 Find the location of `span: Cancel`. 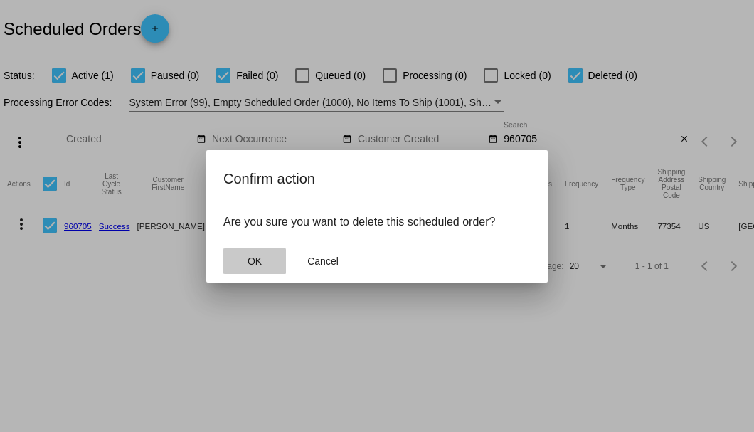

span: Cancel is located at coordinates (323, 261).